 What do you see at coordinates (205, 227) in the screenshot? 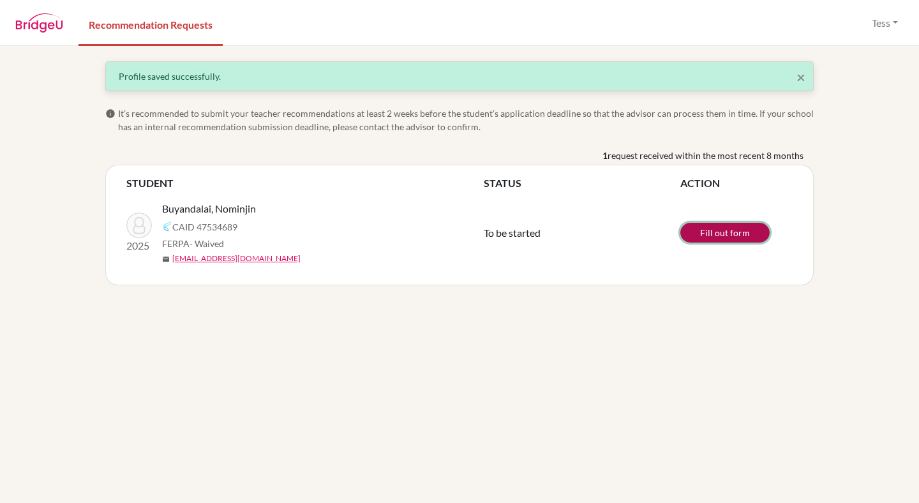
I see `span: CAID 47534689` at bounding box center [205, 227].